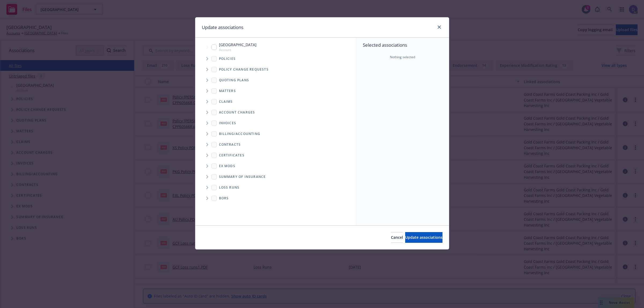 The height and width of the screenshot is (308, 644). I want to click on span: Ex Mods, so click(227, 166).